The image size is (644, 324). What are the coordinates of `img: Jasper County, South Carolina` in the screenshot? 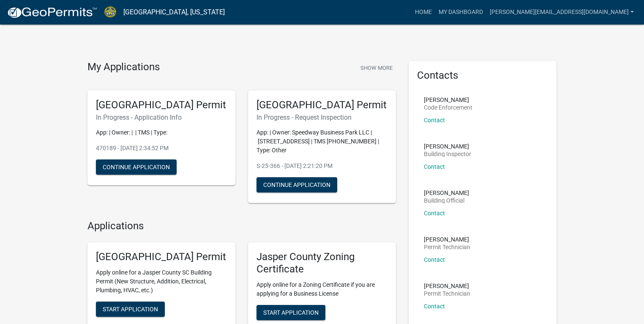 It's located at (110, 12).